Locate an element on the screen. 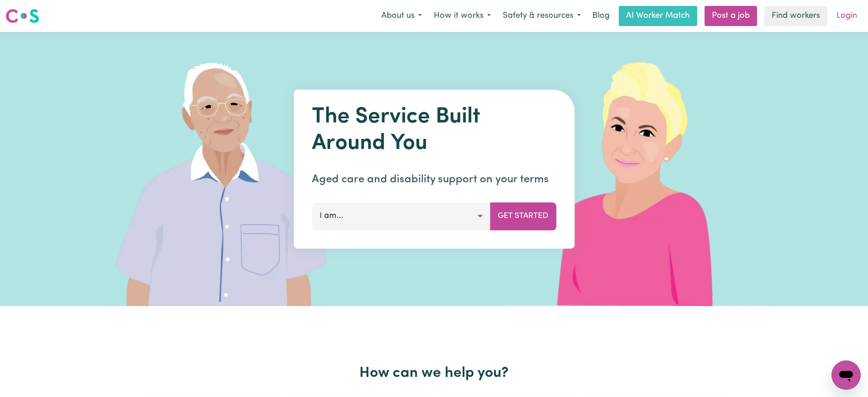 This screenshot has height=397, width=868. a: Careseekers logo is located at coordinates (22, 16).